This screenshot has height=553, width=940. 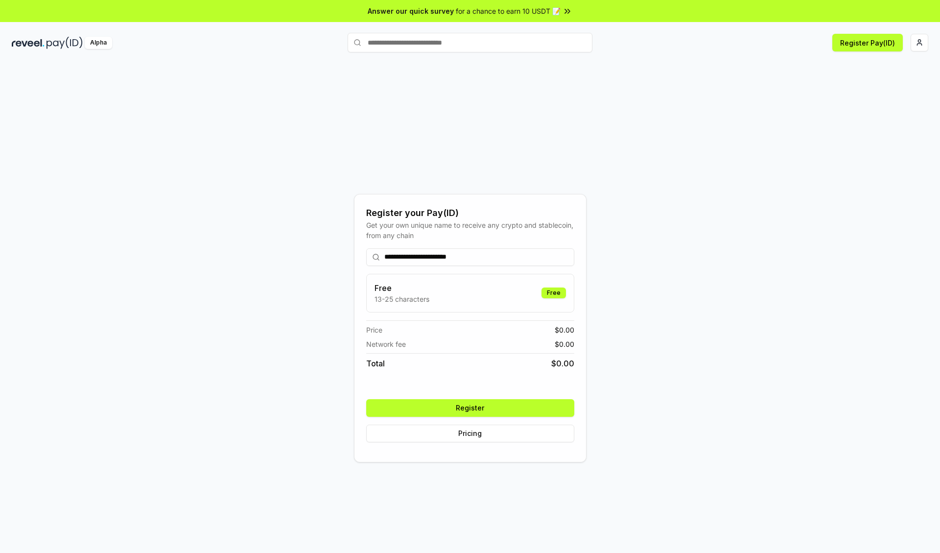 What do you see at coordinates (470, 433) in the screenshot?
I see `button: Pricing` at bounding box center [470, 433].